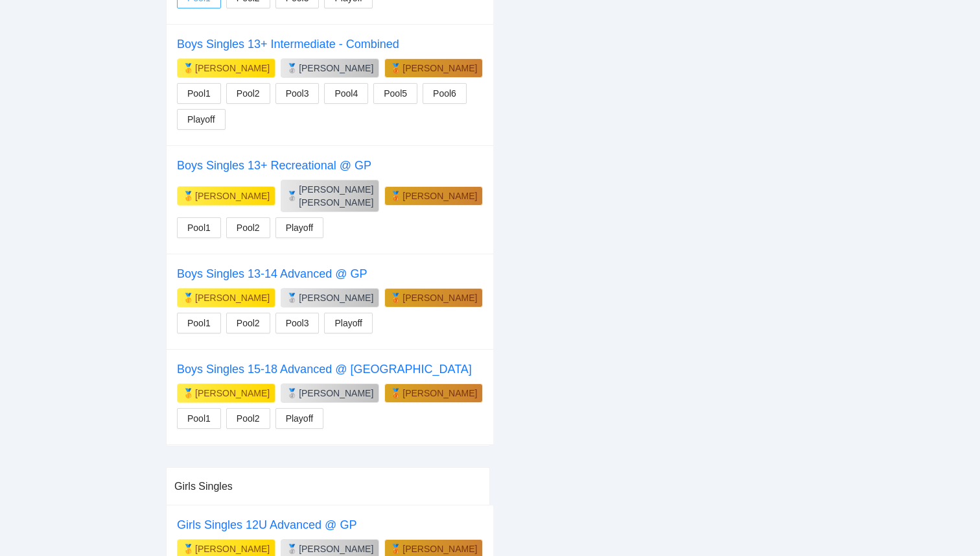 The height and width of the screenshot is (556, 980). I want to click on a: Boys Singles 13+ Recreational @ GP, so click(275, 165).